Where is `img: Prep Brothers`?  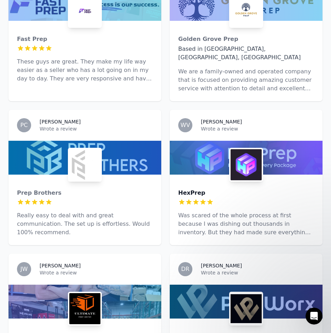
img: Prep Brothers is located at coordinates (85, 165).